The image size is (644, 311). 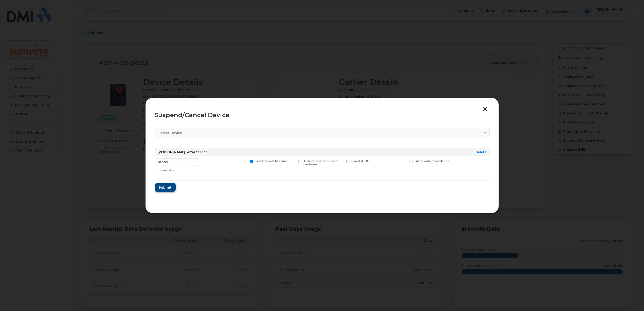 I want to click on input: Blacklist IMEI, so click(x=341, y=161).